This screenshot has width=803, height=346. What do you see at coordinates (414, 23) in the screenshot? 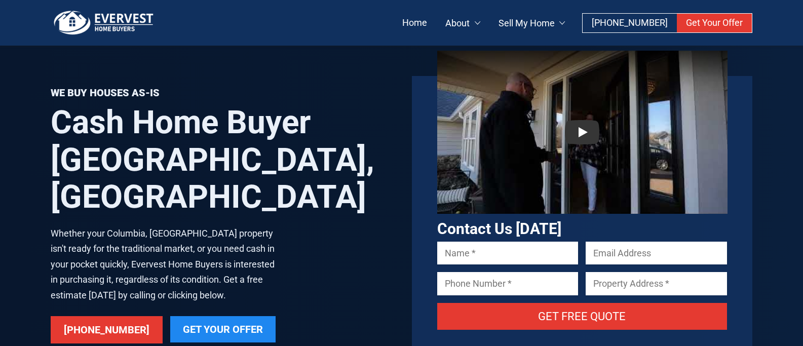
I see `a: Home` at bounding box center [414, 23].